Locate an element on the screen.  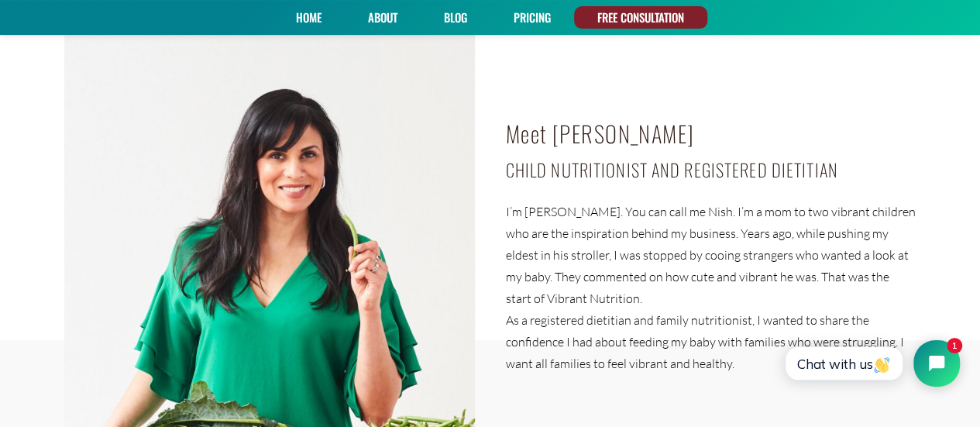
a: Blog is located at coordinates (456, 17).